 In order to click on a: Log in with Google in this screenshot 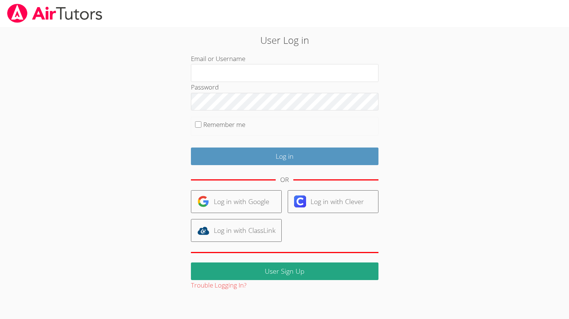, I will do `click(236, 202)`.